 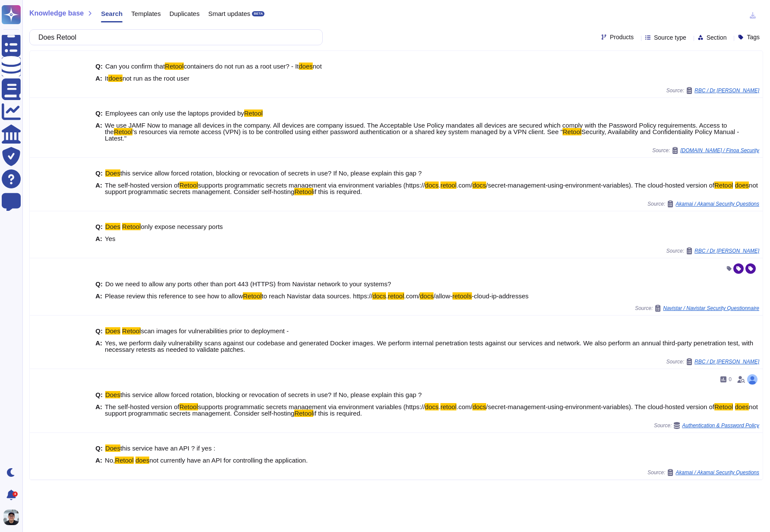 I want to click on span: -cloud-ip-addresses, so click(x=500, y=296).